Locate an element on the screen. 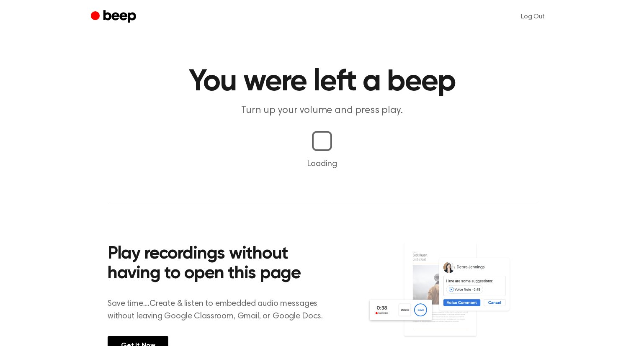 This screenshot has height=346, width=644. a: Log Out is located at coordinates (533, 17).